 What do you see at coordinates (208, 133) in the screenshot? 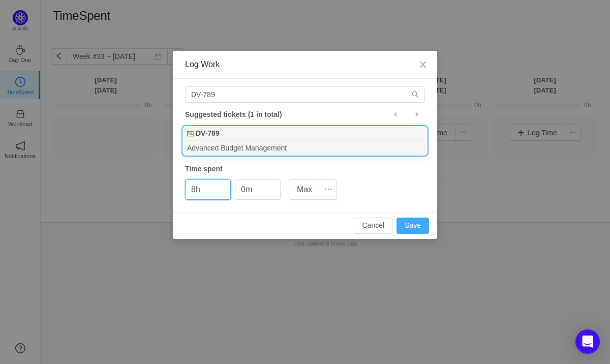
I see `b: DV-789` at bounding box center [208, 133].